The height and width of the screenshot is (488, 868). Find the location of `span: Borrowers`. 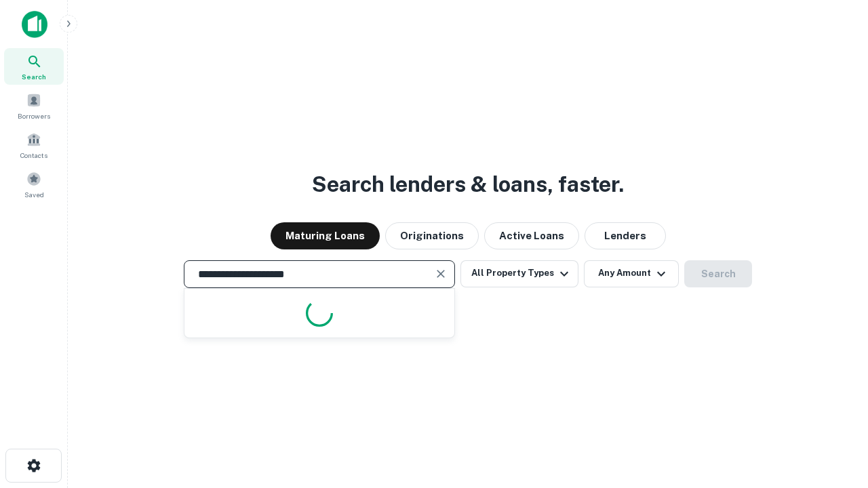

span: Borrowers is located at coordinates (34, 116).